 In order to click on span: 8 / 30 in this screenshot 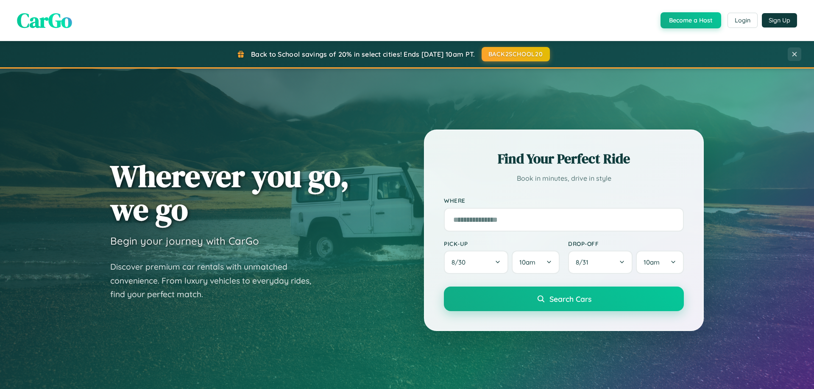, I will do `click(460, 262)`.